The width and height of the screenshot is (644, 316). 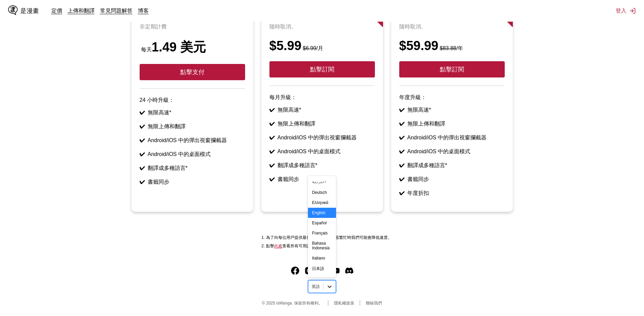 What do you see at coordinates (278, 246) in the screenshot?
I see `font: 此處` at bounding box center [278, 246].